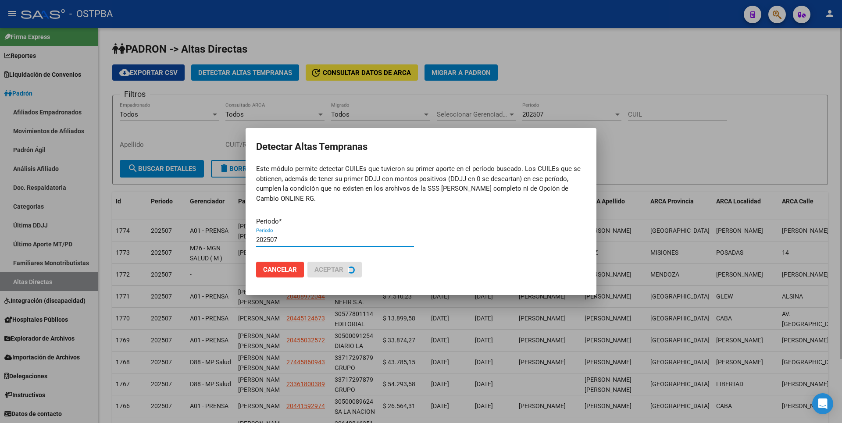 Image resolution: width=842 pixels, height=423 pixels. What do you see at coordinates (335, 221) in the screenshot?
I see `p: Periodo` at bounding box center [335, 221].